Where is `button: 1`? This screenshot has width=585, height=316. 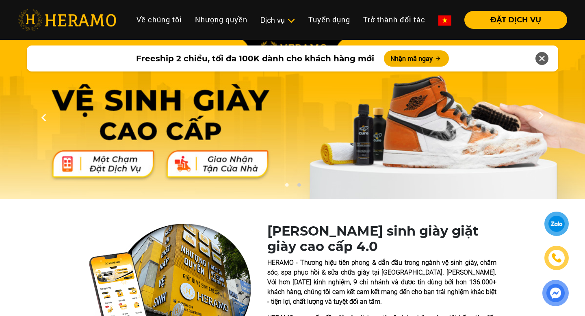
button: 1 is located at coordinates (287, 187).